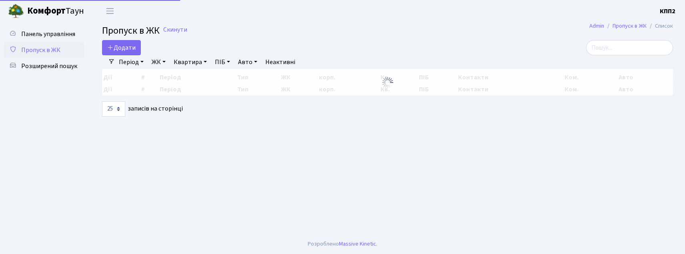 The image size is (685, 254). What do you see at coordinates (280, 62) in the screenshot?
I see `a: Неактивні` at bounding box center [280, 62].